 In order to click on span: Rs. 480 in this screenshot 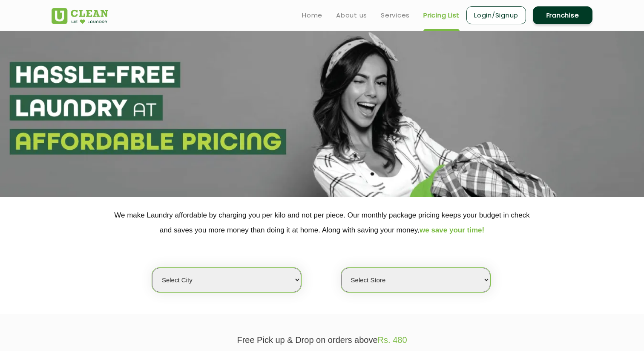, I will do `click(392, 340)`.